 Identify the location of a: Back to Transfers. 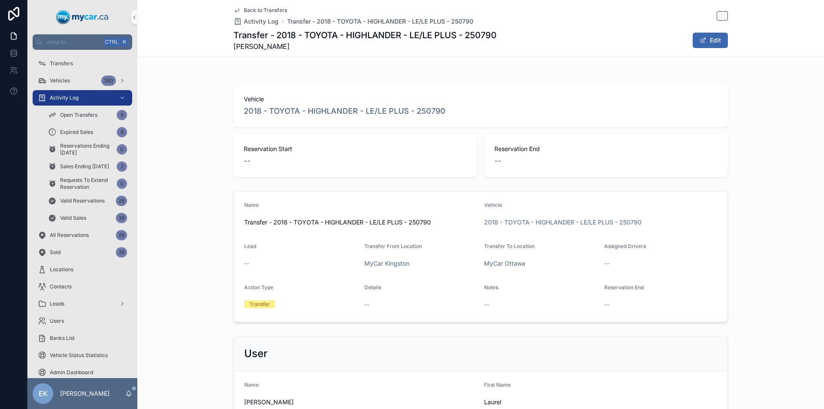
(260, 10).